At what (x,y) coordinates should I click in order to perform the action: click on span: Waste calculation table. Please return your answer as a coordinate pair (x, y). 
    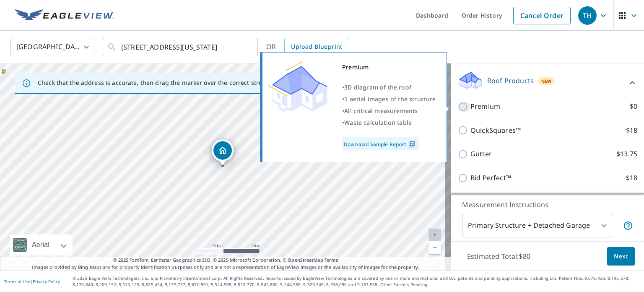
    Looking at the image, I should click on (378, 122).